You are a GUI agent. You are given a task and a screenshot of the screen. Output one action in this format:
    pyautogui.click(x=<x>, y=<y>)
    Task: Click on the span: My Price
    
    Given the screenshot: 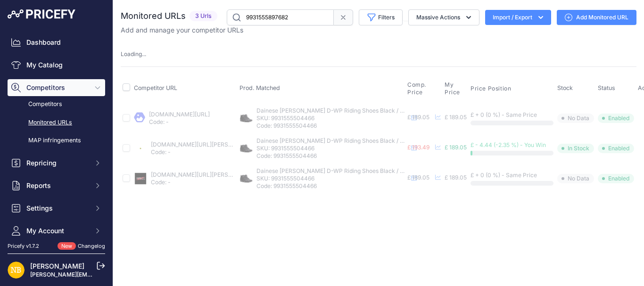 What is the action you would take?
    pyautogui.click(x=454, y=89)
    